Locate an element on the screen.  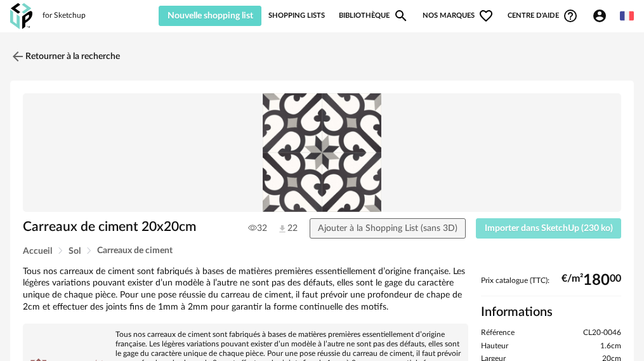
button: Nouvelle shopping list is located at coordinates (210, 16).